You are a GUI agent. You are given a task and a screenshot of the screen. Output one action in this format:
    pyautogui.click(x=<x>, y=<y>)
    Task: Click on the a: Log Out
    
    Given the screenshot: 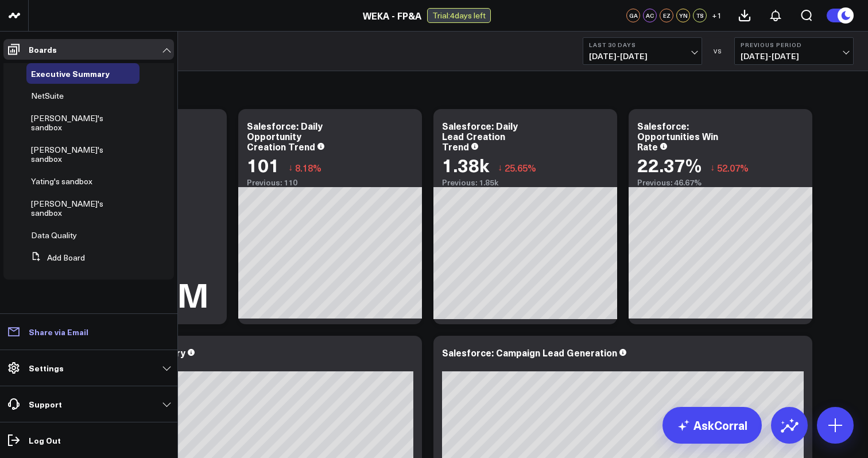 What is the action you would take?
    pyautogui.click(x=88, y=441)
    